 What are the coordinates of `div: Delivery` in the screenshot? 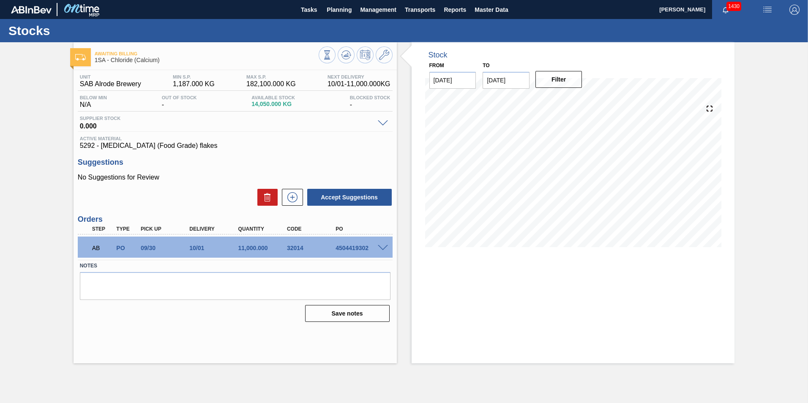 It's located at (214, 229).